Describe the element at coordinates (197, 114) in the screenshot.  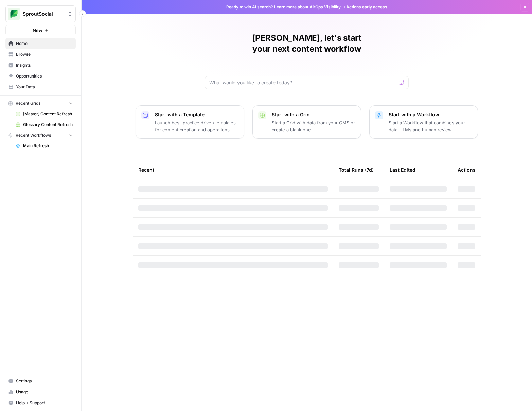
I see `p: Start with a Template` at that location.